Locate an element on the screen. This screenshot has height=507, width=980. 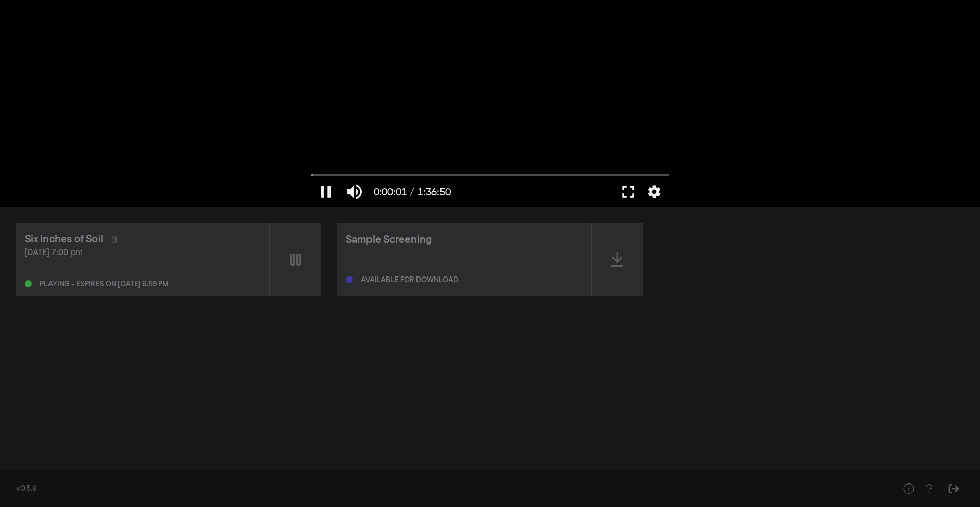
button: 0:00:01 / 1:36:50 is located at coordinates (411, 192).